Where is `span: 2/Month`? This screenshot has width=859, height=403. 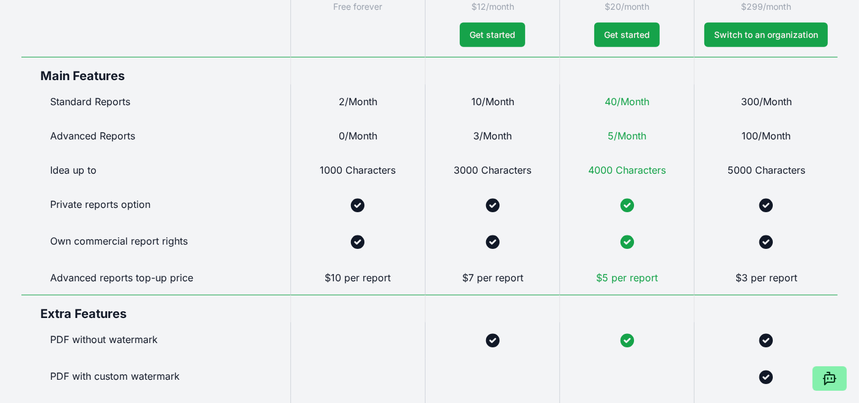 span: 2/Month is located at coordinates (358, 102).